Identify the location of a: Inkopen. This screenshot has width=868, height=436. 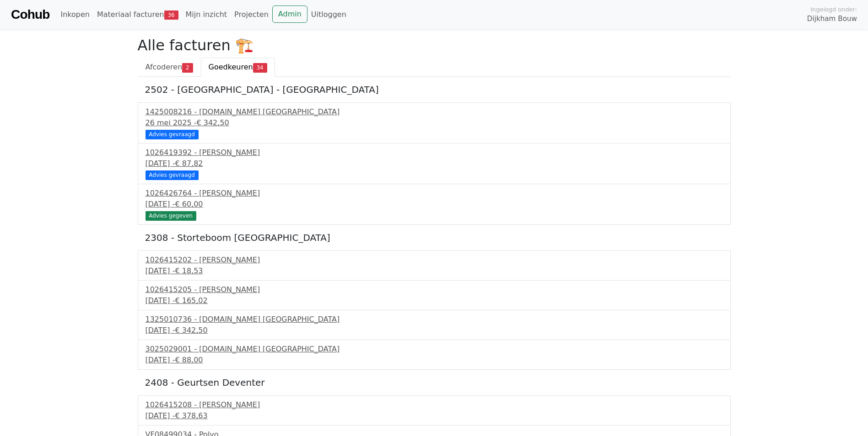
(75, 15).